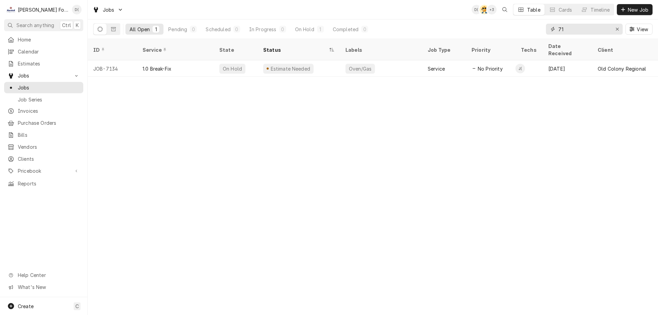 The width and height of the screenshot is (658, 315). Describe the element at coordinates (49, 123) in the screenshot. I see `span: Purchase Orders` at that location.